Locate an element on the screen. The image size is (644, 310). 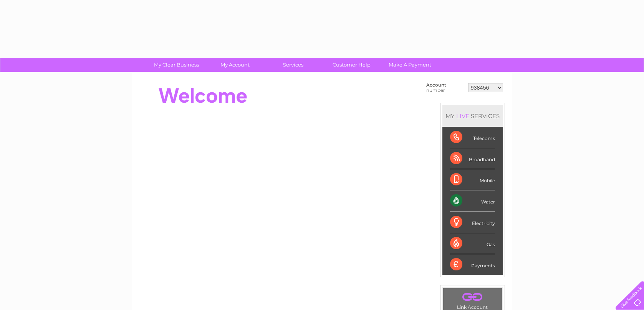
div: Electricity is located at coordinates (472, 222).